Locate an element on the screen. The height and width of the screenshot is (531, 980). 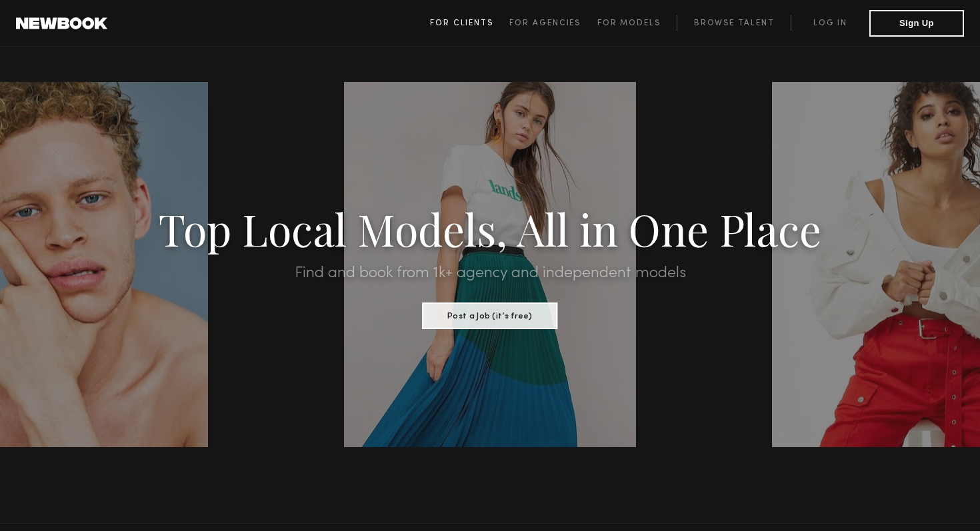
a: Browse Talent is located at coordinates (733, 23).